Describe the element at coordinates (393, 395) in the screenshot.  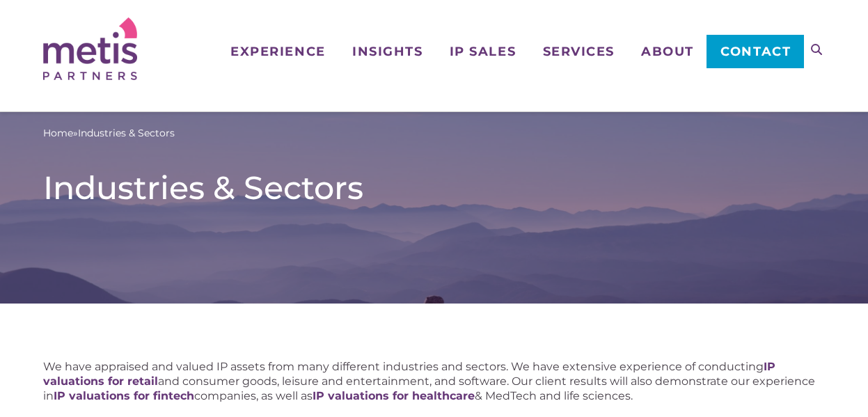
I see `a: IP valuations for healthcare` at that location.